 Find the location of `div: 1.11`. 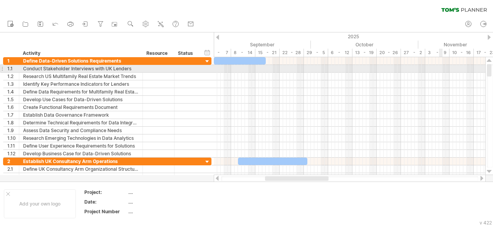

div: 1.11 is located at coordinates (13, 145).